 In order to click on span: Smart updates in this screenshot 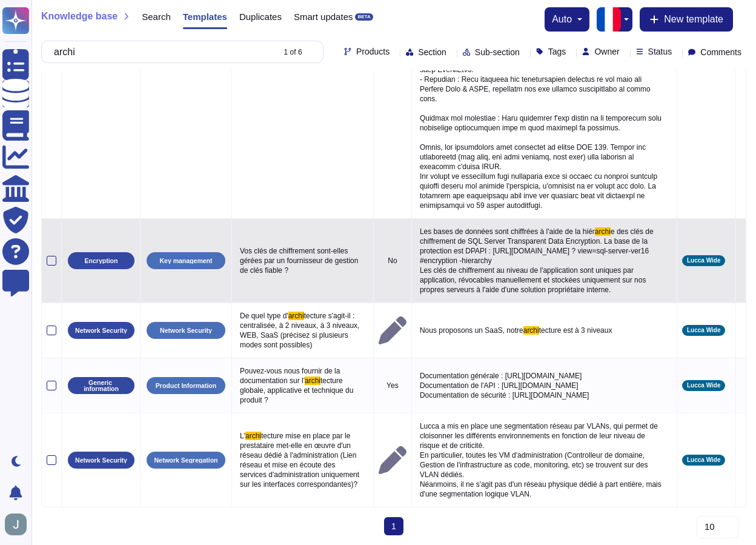, I will do `click(323, 17)`.